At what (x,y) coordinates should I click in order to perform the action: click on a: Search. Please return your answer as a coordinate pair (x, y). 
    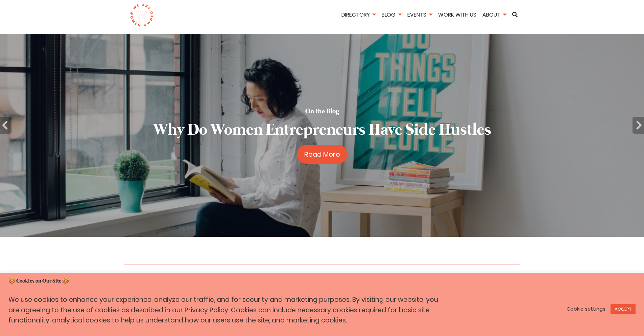
    Looking at the image, I should click on (515, 14).